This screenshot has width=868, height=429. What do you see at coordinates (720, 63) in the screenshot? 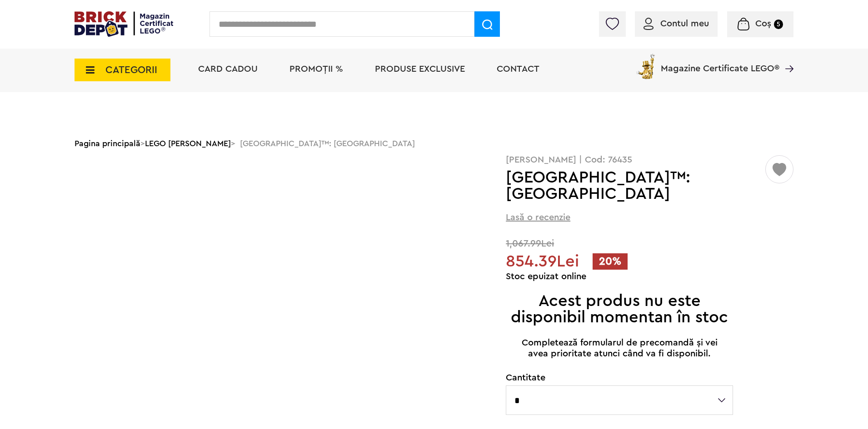
I see `span: Magazine Certificate LEGO®` at bounding box center [720, 63].